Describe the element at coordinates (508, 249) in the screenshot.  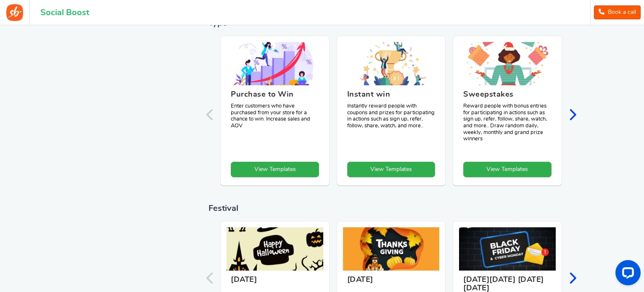
I see `img: Black Friday Cyber Monday` at that location.